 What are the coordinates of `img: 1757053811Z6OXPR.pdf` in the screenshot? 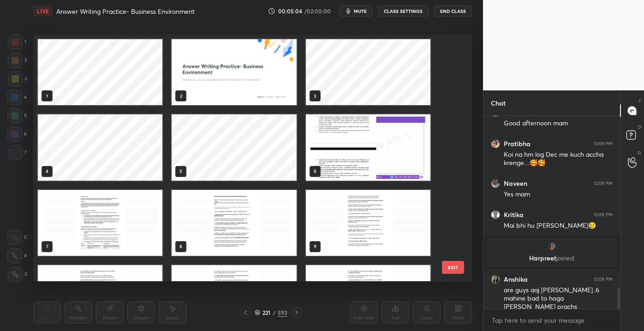 It's located at (100, 223).